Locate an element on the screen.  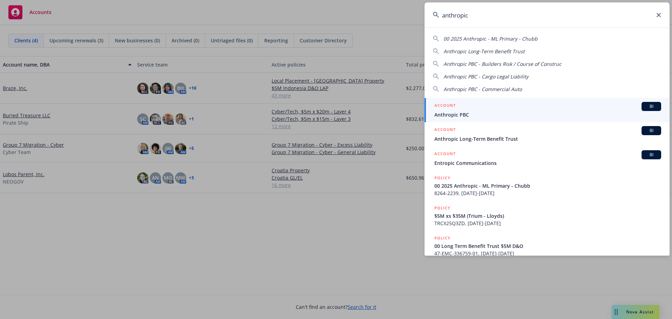
span: Anthropic PBC - Builders Risk / Course of Construc is located at coordinates (502, 64).